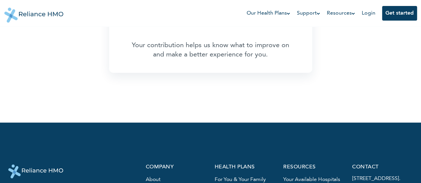 The width and height of the screenshot is (421, 183). I want to click on a: For you & your family, so click(240, 180).